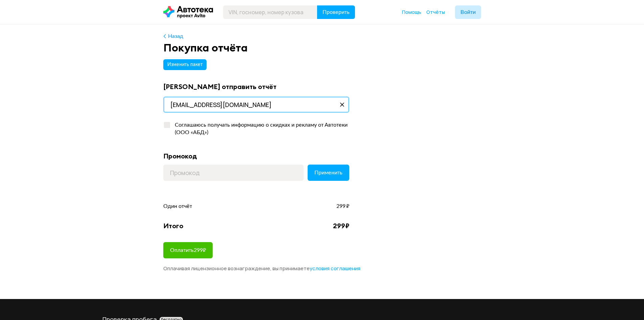  What do you see at coordinates (188, 250) in the screenshot?
I see `span: Оплатить 299 ₽` at bounding box center [188, 250].